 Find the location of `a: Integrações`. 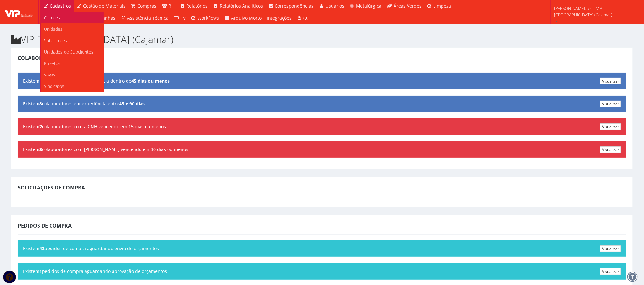

a: Integrações is located at coordinates (279, 18).